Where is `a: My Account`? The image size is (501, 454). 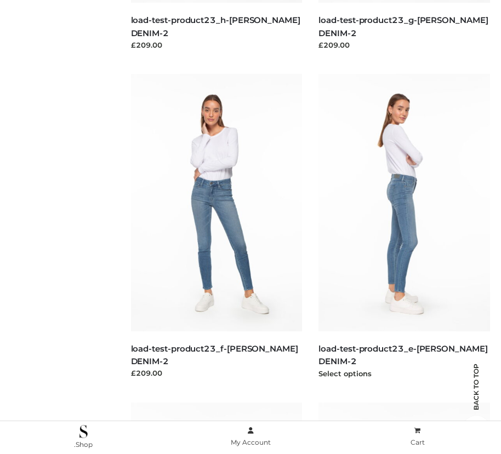
a: My Account is located at coordinates (250, 437).